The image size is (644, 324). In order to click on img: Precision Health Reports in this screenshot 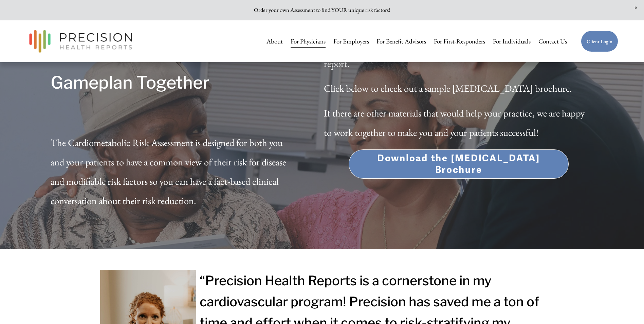, I will do `click(81, 41)`.